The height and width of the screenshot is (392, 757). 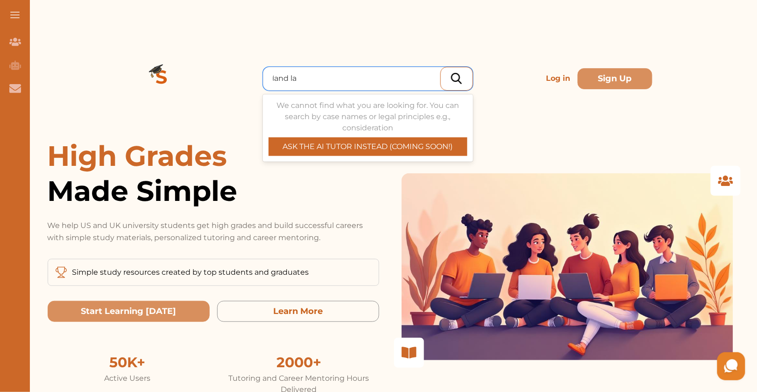 I want to click on div: We cannot find what you are looking for. You can search by case names or legal principles e.g., c..., so click(x=368, y=128).